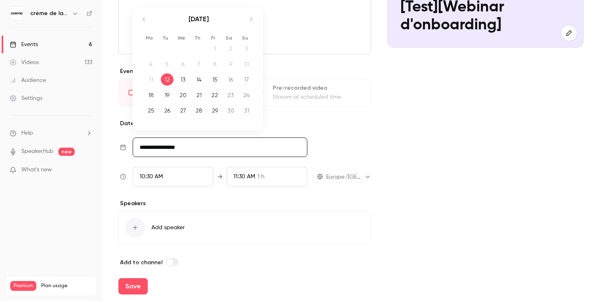  What do you see at coordinates (183, 64) in the screenshot?
I see `div: 6` at bounding box center [183, 64].